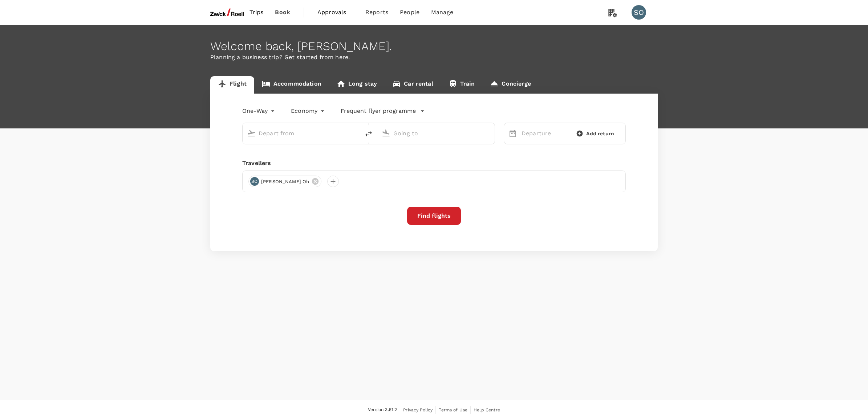  I want to click on a: Train, so click(461, 85).